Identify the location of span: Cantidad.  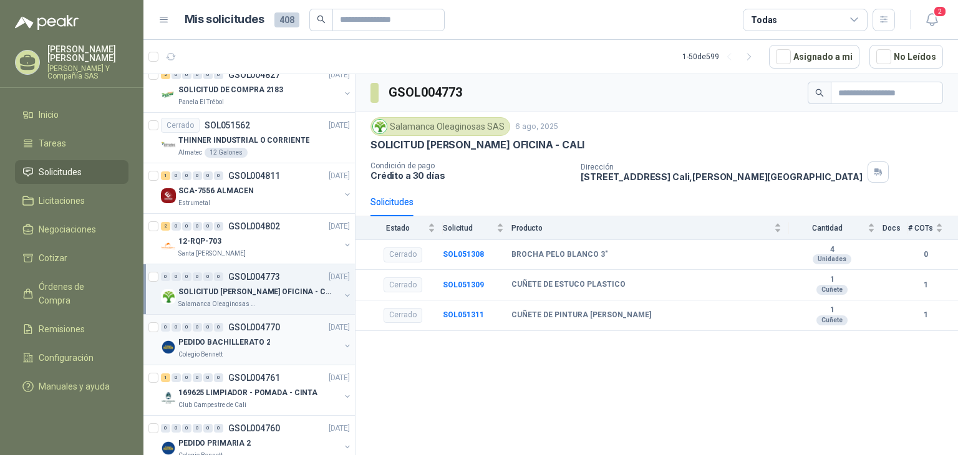
(827, 228).